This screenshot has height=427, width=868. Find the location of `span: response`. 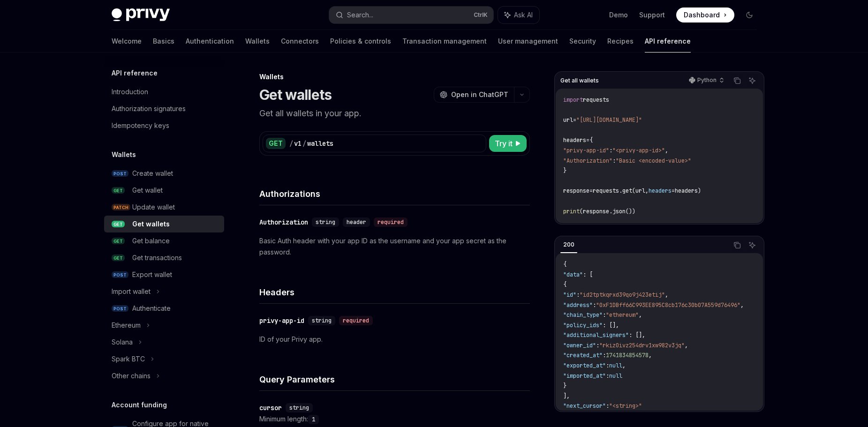

span: response is located at coordinates (576, 191).